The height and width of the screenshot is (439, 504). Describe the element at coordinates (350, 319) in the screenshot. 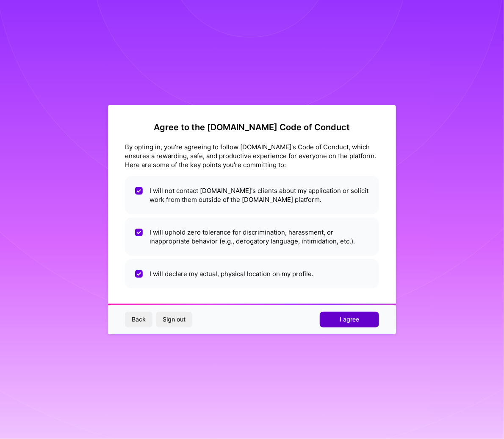

I see `span: I agree` at that location.